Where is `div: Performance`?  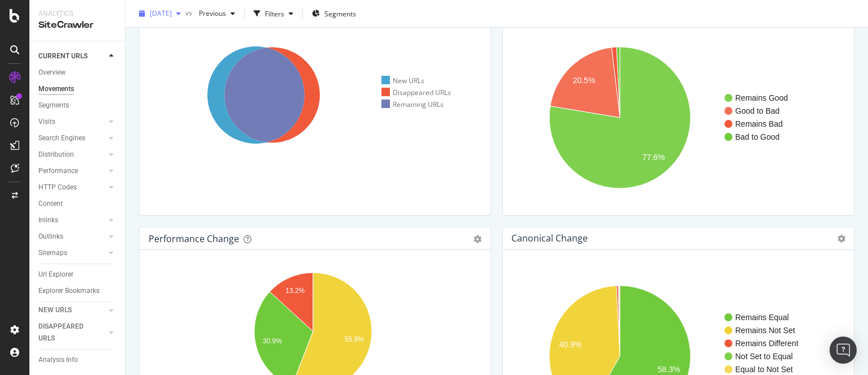
div: Performance is located at coordinates (58, 171).